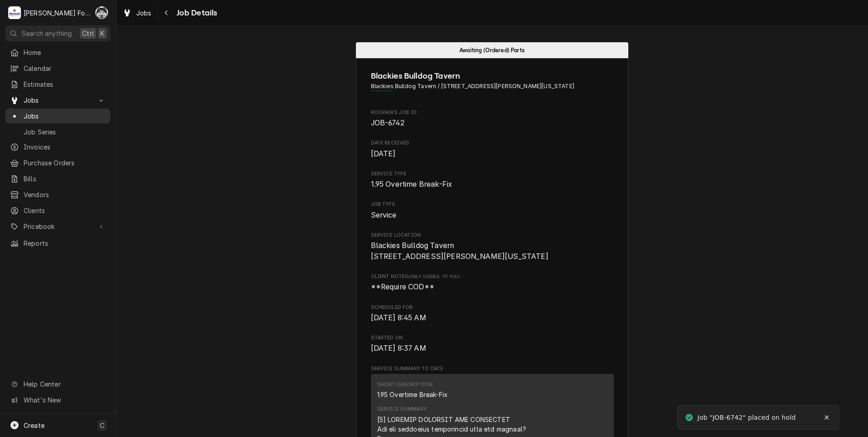  What do you see at coordinates (57, 163) in the screenshot?
I see `a: Purchase Orders` at bounding box center [57, 163].